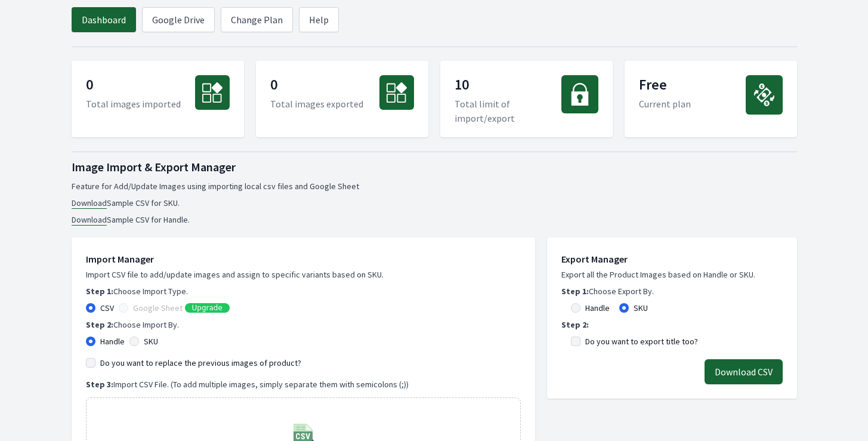 The width and height of the screenshot is (868, 441). I want to click on label: Do you want to export title too?, so click(641, 341).